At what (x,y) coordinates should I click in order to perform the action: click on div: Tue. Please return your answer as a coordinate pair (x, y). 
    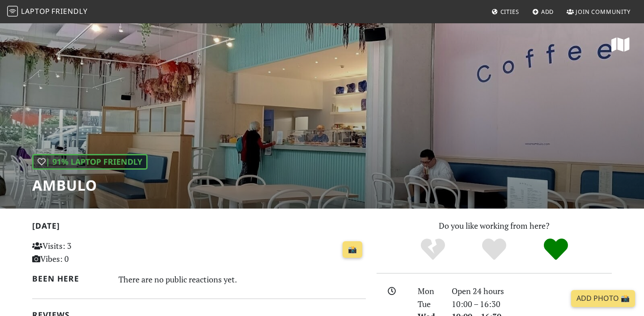
    Looking at the image, I should click on (429, 304).